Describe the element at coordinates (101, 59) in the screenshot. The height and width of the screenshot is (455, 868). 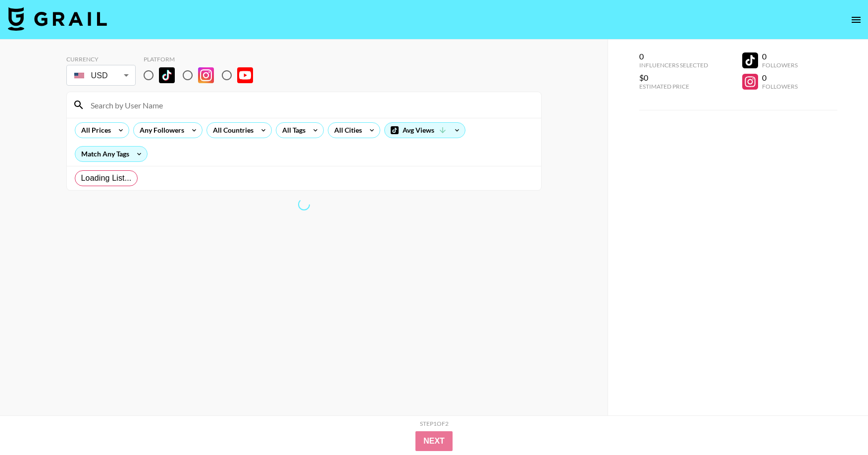
I see `div: Currency` at that location.